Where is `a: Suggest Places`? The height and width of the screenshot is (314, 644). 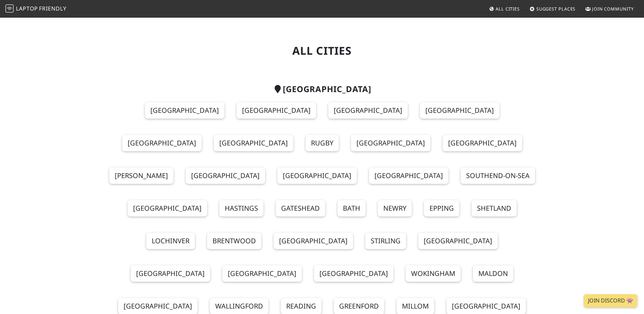 a: Suggest Places is located at coordinates (553, 9).